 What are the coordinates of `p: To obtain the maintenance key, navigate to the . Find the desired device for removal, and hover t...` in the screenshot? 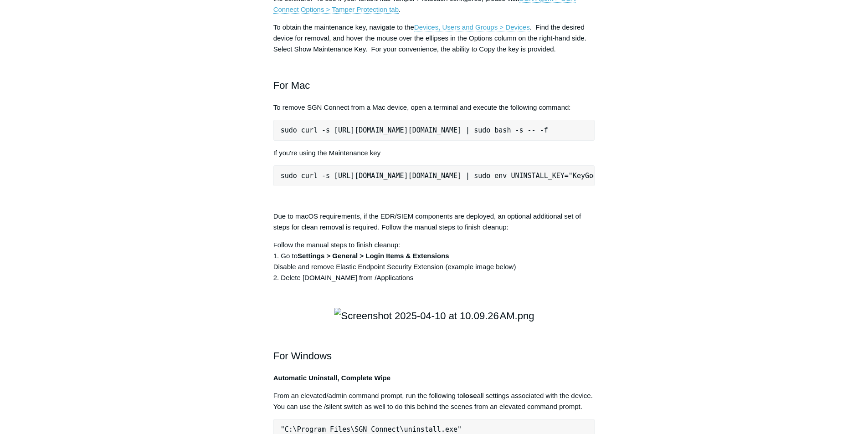 It's located at (434, 38).